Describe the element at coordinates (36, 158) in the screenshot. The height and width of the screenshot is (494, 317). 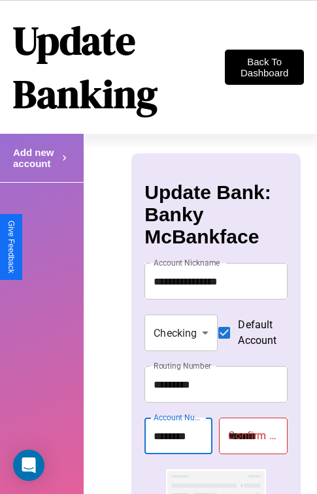
I see `h4: Add new account` at that location.